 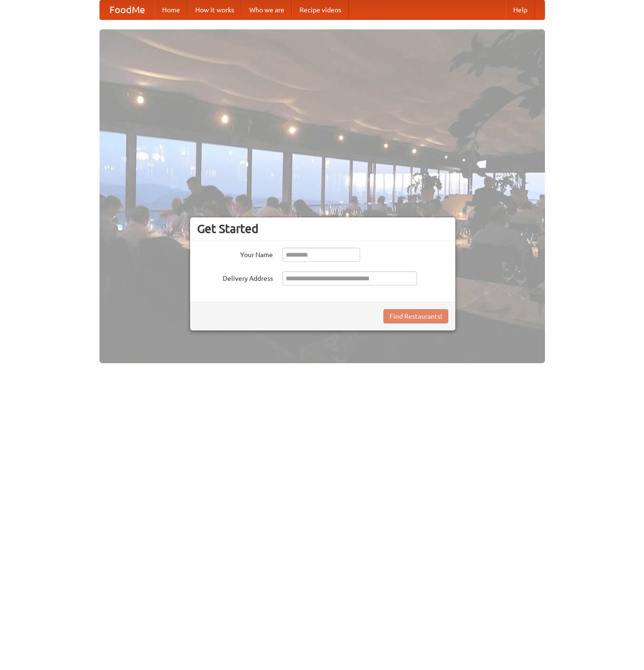 I want to click on h3: Get Started, so click(x=323, y=229).